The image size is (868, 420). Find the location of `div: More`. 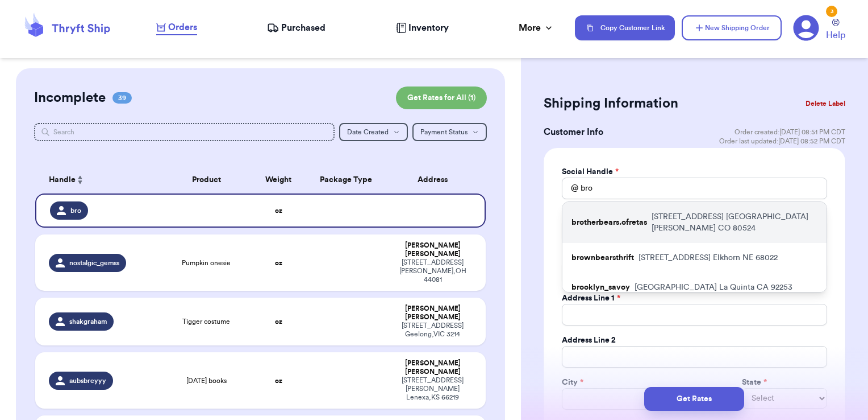

div: More is located at coordinates (537, 28).